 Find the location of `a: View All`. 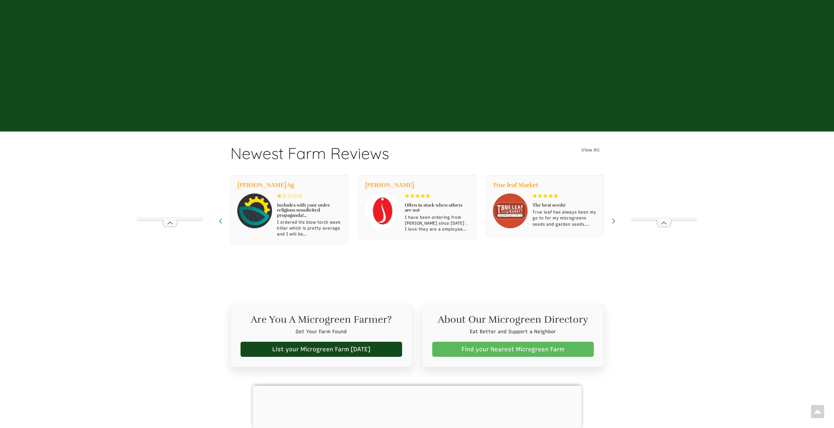

a: View All is located at coordinates (590, 150).